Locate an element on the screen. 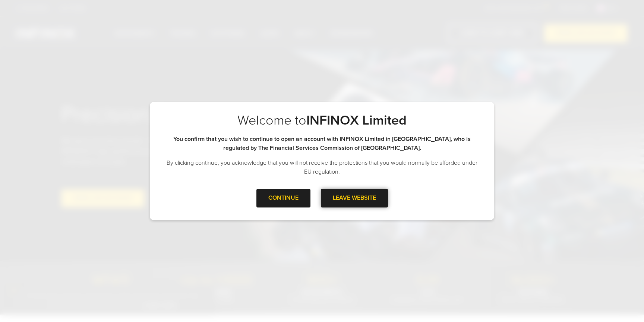  strong: INFINOX Limited is located at coordinates (356, 120).